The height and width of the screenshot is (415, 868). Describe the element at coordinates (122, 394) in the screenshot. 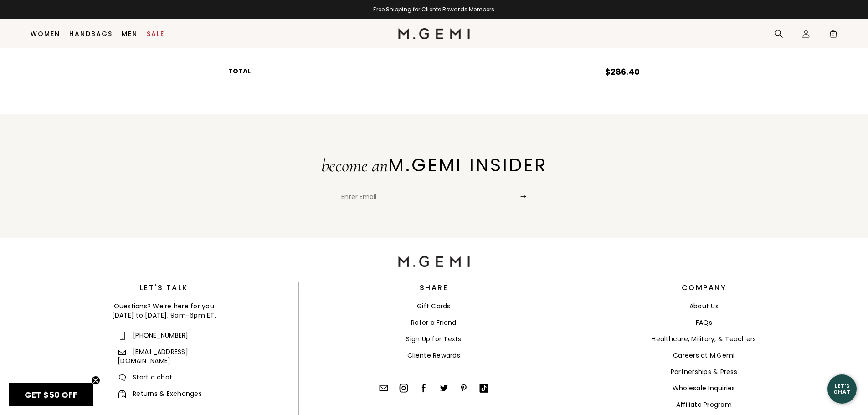

I see `img: Returns and Exchanges` at that location.